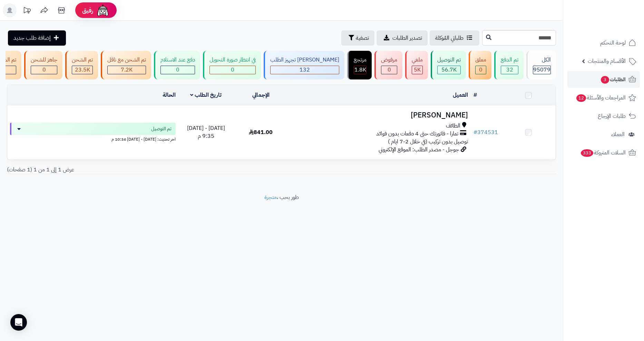 The image size is (644, 341). Describe the element at coordinates (103, 10) in the screenshot. I see `img: ai-face.png` at that location.